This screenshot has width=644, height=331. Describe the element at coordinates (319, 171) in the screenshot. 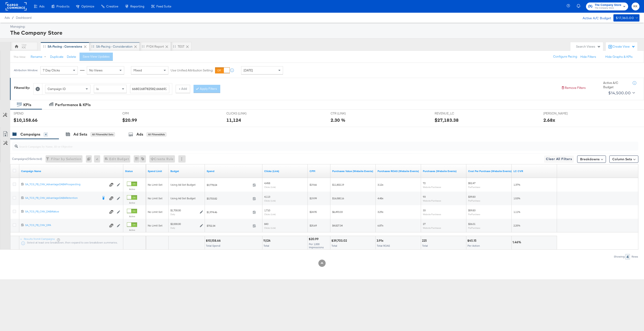

I see `a: The average cost you've paid to have 1,000 impressions of your ad.` at that location.